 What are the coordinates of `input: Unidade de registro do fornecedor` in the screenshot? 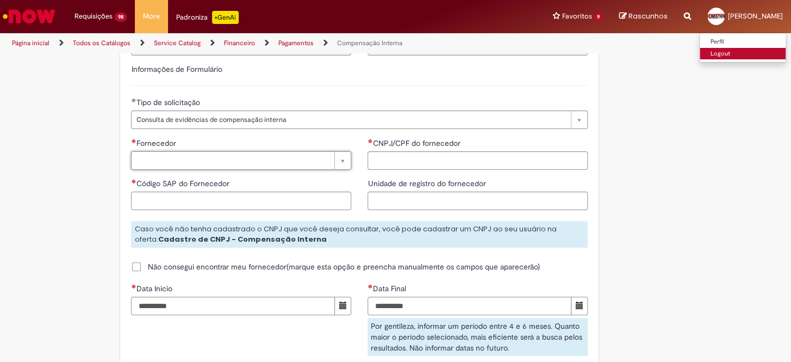 It's located at (478, 201).